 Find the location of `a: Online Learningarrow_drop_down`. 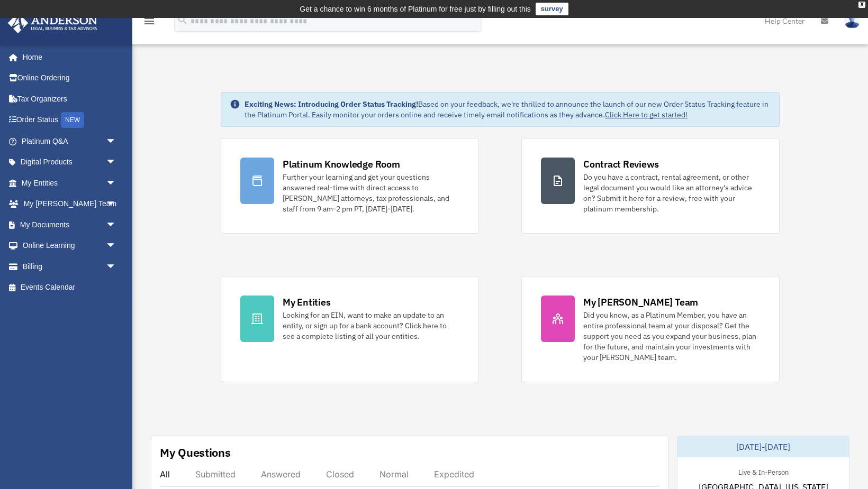

a: Online Learningarrow_drop_down is located at coordinates (70, 246).